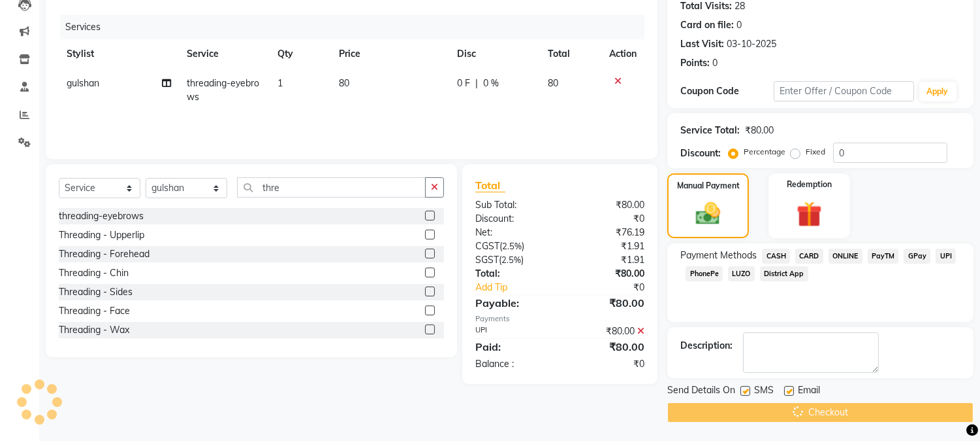  What do you see at coordinates (513, 302) in the screenshot?
I see `div: Payable:` at bounding box center [513, 302].